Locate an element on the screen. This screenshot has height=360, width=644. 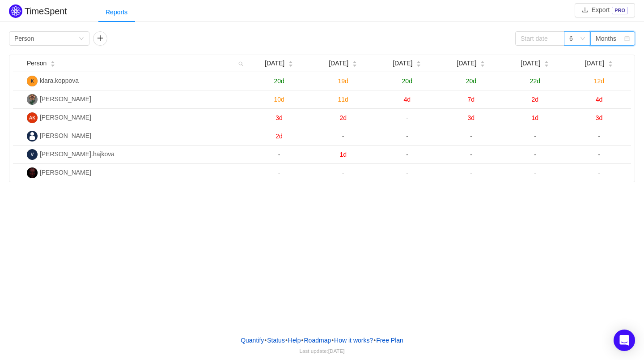
a: Help is located at coordinates (294, 340).